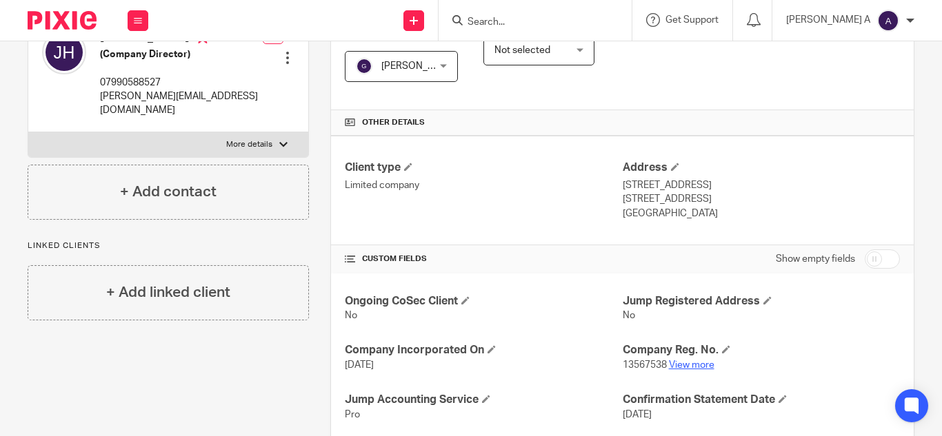 The height and width of the screenshot is (436, 942). What do you see at coordinates (181, 54) in the screenshot?
I see `h5: (Company Director)` at bounding box center [181, 54].